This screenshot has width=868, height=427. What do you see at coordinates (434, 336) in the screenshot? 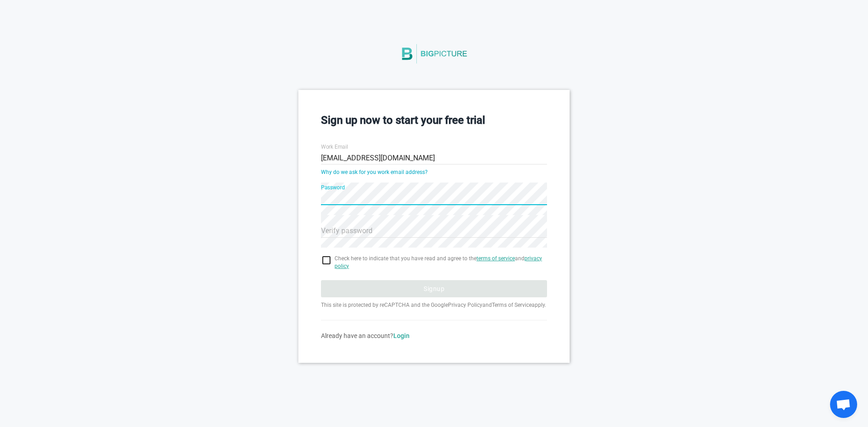
I see `div: Already have an account?` at bounding box center [434, 336].